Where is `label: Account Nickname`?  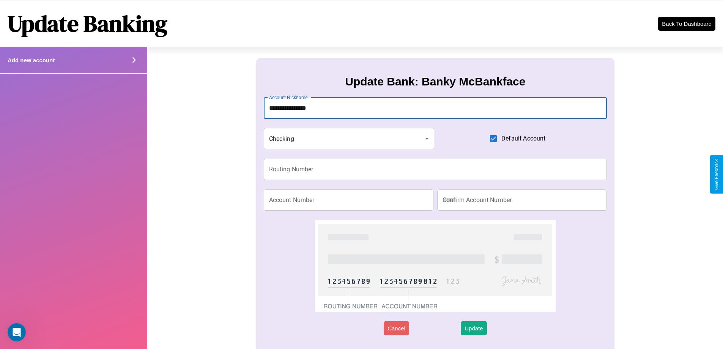
label: Account Nickname is located at coordinates (289, 97).